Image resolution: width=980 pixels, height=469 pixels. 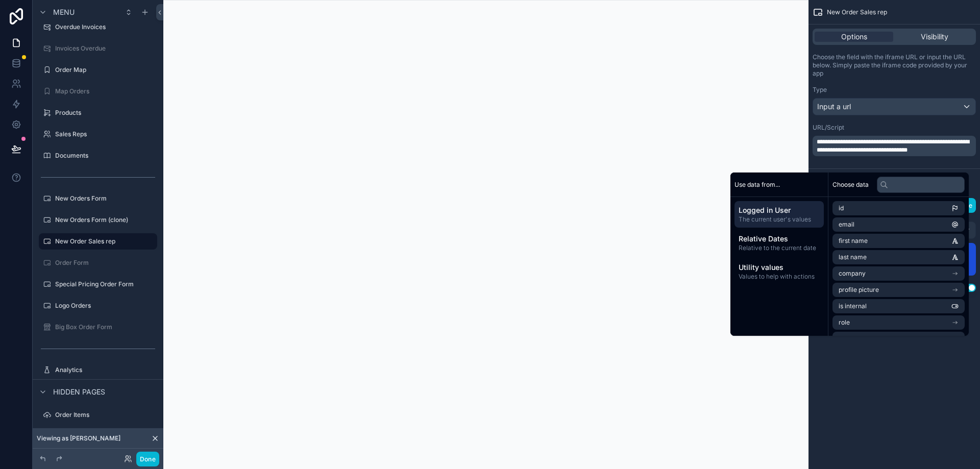 I want to click on a: Overdue Invoices, so click(x=98, y=27).